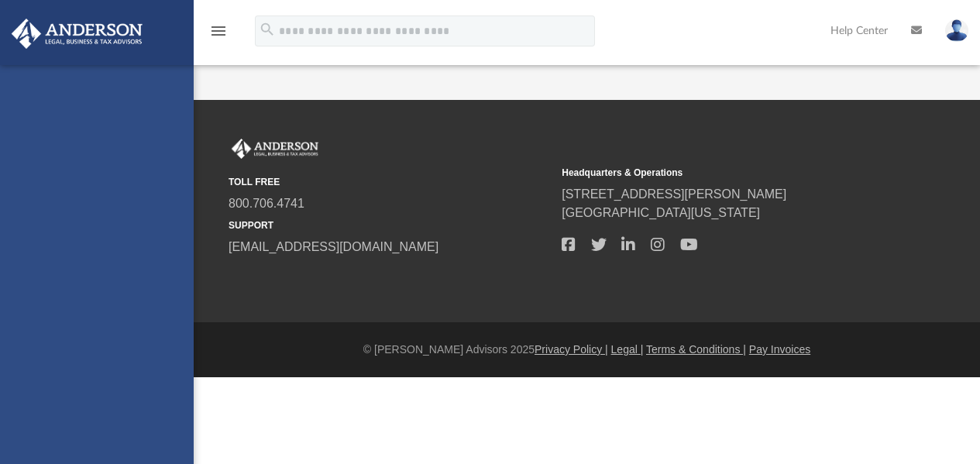  Describe the element at coordinates (389, 225) in the screenshot. I see `small: SUPPORT` at that location.